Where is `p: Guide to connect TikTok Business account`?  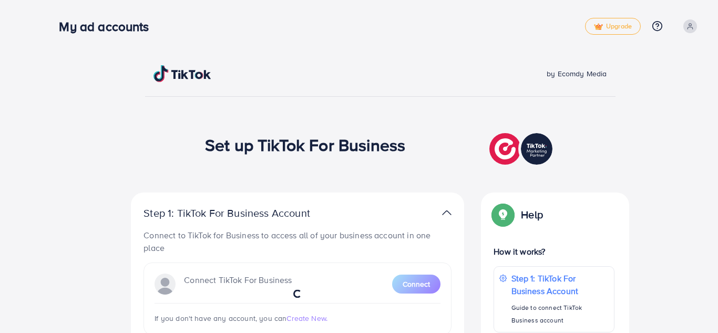
p: Guide to connect TikTok Business account is located at coordinates (560, 314).